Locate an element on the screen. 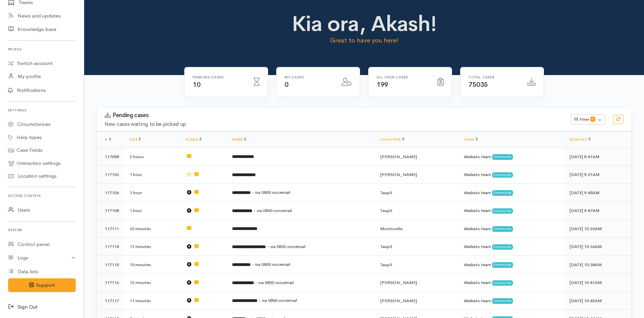 Image resolution: width=644 pixels, height=318 pixels. a: Location is located at coordinates (392, 139).